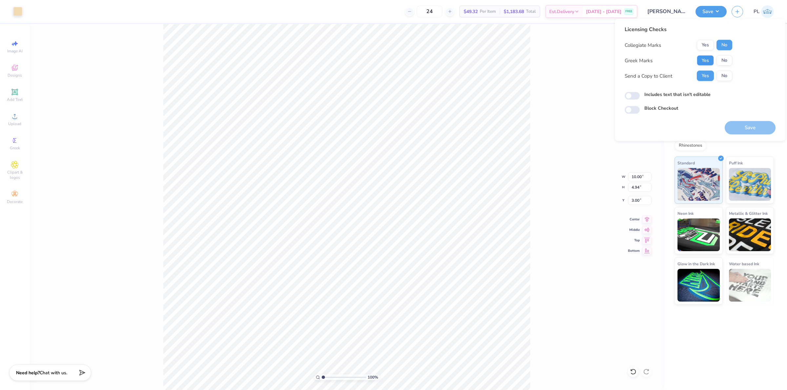  What do you see at coordinates (677, 94) in the screenshot?
I see `label: Includes text that isn't editable` at bounding box center [677, 94].